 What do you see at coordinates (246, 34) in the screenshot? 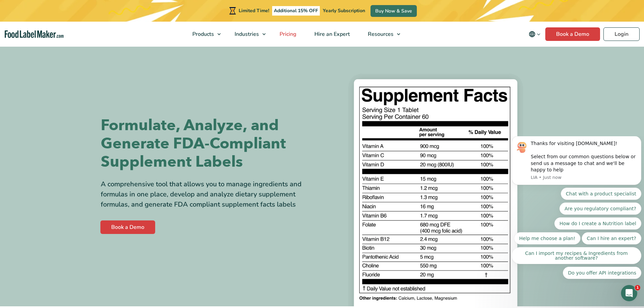
I see `span: Industries` at bounding box center [246, 34].